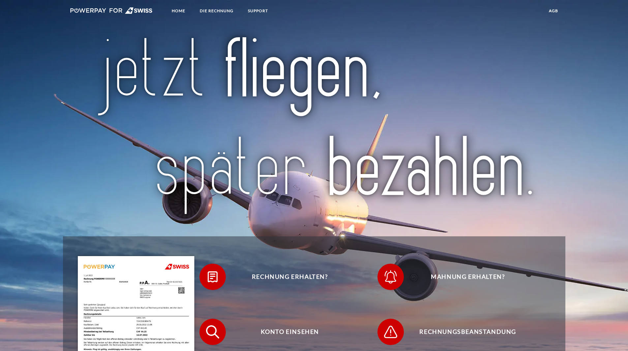  I want to click on a: Konto einsehen, so click(285, 332).